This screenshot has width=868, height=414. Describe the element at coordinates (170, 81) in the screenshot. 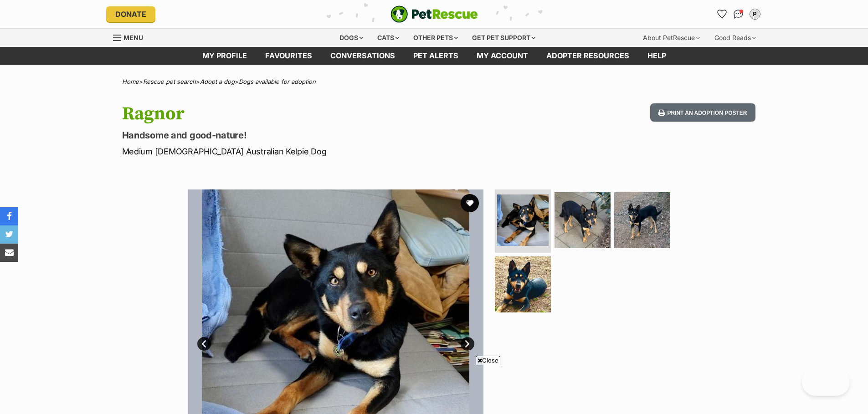

I see `a: Rescue pet search` at that location.